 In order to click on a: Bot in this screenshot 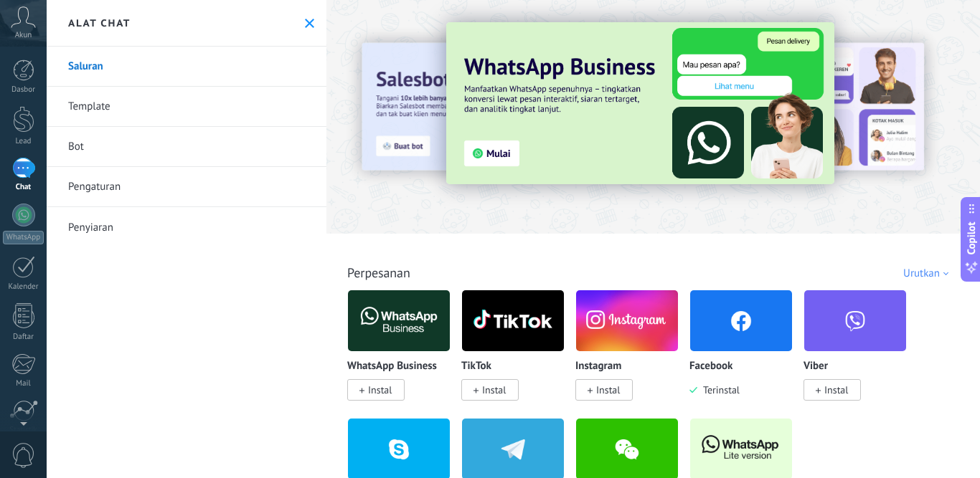, I will do `click(186, 147)`.